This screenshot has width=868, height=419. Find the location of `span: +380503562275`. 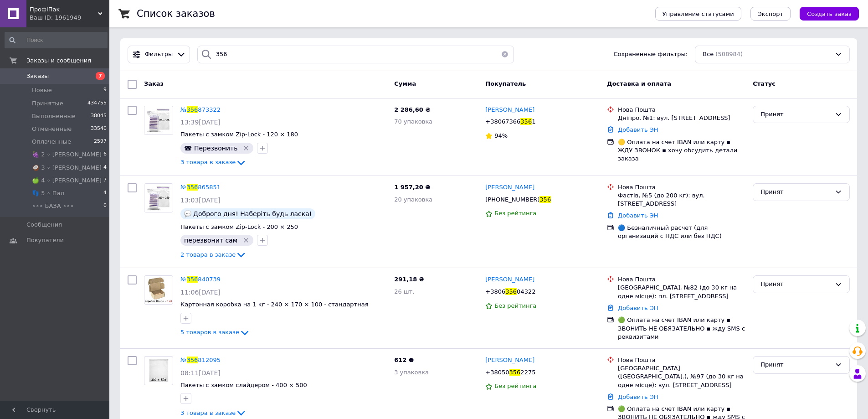

span: +380503562275 is located at coordinates (510, 372).